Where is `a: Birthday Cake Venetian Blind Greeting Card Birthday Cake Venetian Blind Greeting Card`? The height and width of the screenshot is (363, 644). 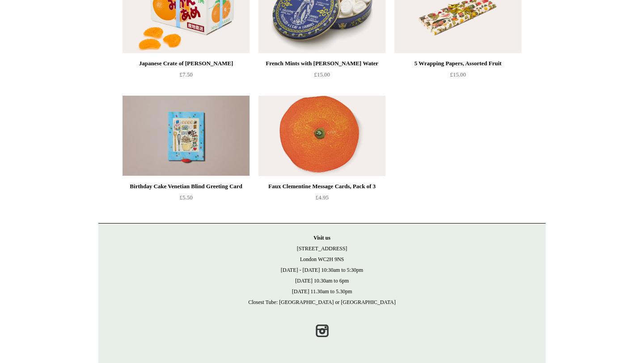
a: Birthday Cake Venetian Blind Greeting Card Birthday Cake Venetian Blind Greeting Card is located at coordinates (186, 136).